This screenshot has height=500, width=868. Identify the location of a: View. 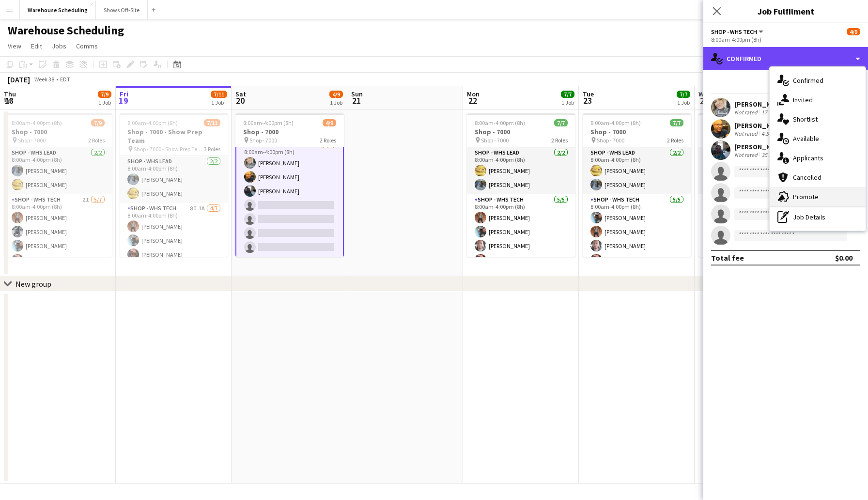
(15, 46).